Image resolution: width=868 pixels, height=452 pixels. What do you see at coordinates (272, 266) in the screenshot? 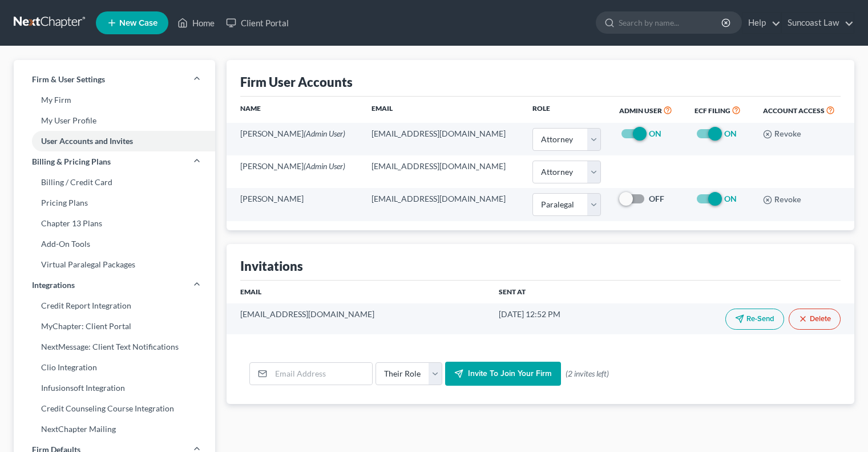
I see `div: Invitations` at bounding box center [272, 266].